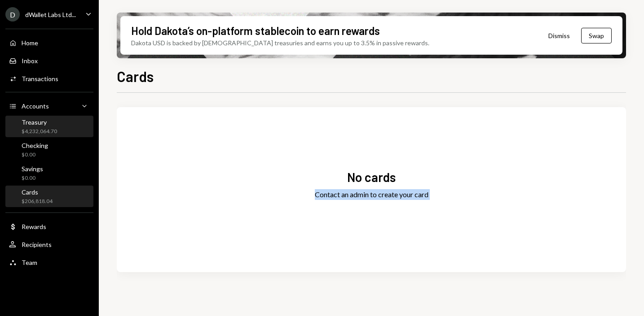 The height and width of the screenshot is (316, 644). I want to click on div: Home, so click(30, 42).